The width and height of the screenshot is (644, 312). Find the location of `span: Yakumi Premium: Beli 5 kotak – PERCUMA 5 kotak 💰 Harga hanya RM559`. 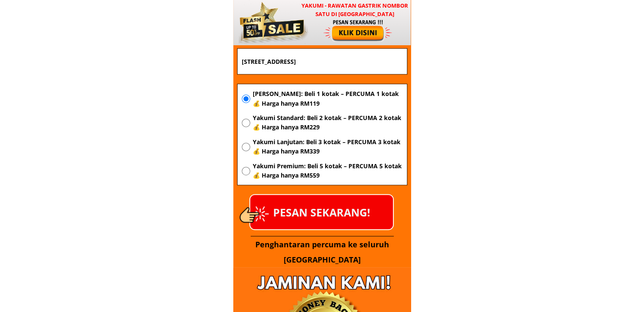

span: Yakumi Premium: Beli 5 kotak – PERCUMA 5 kotak 💰 Harga hanya RM559 is located at coordinates (327, 171).